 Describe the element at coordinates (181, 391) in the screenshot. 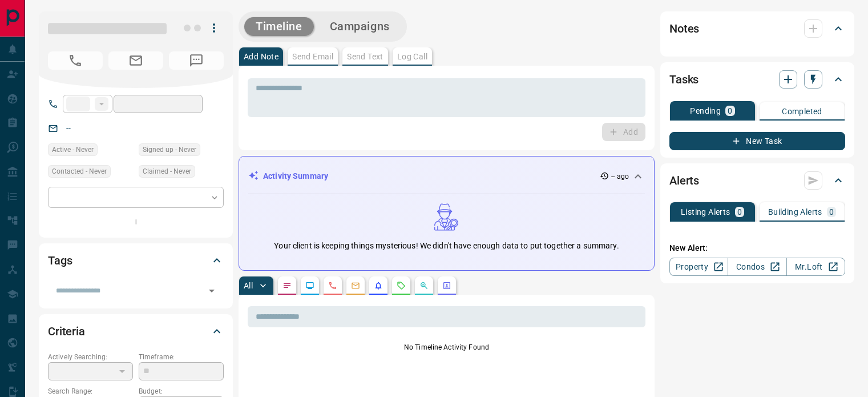

I see `p: Budget:` at that location.